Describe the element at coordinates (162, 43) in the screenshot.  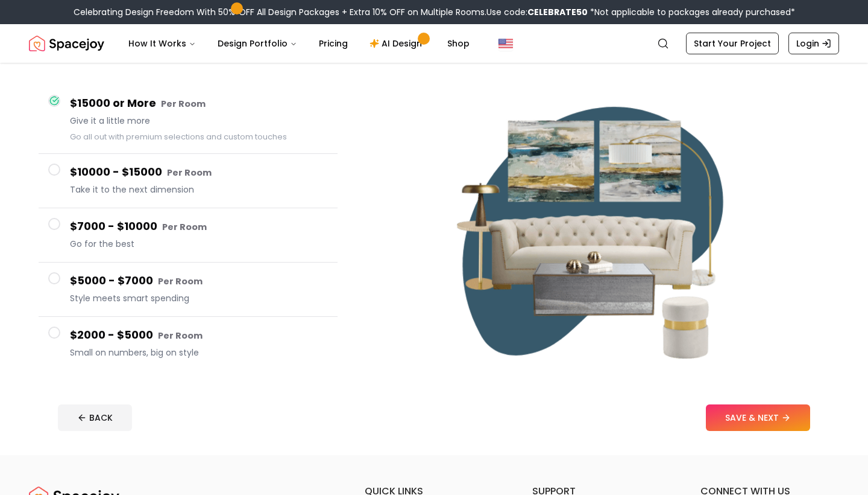
I see `button: How It Works` at that location.